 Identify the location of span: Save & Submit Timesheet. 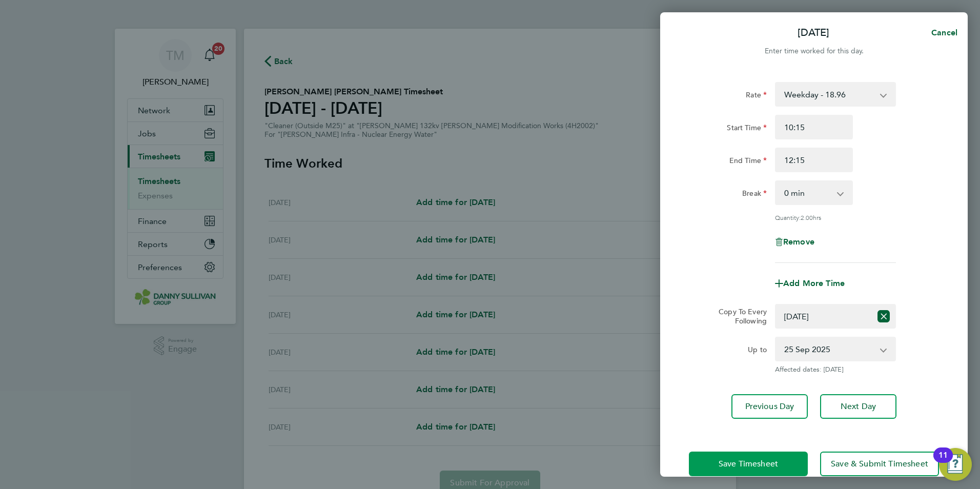
(879, 464).